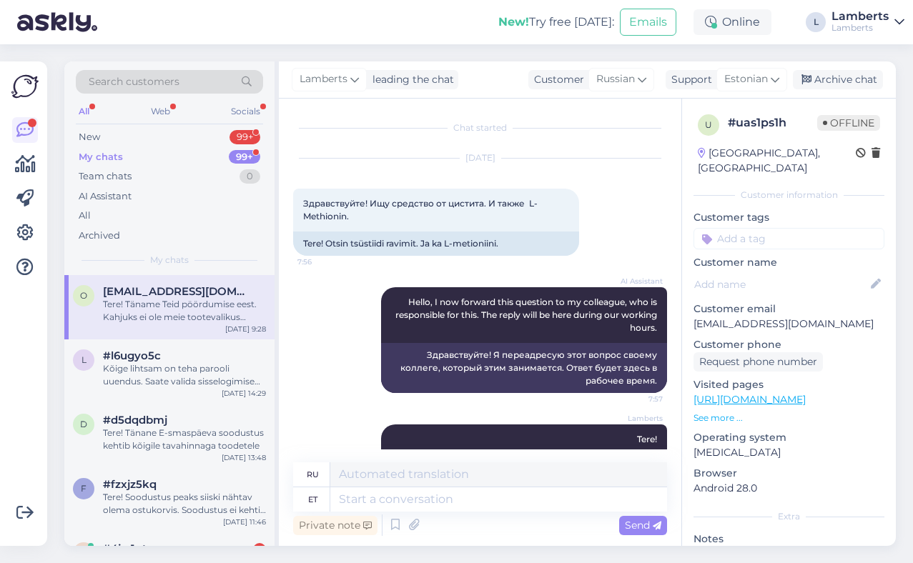  What do you see at coordinates (160, 112) in the screenshot?
I see `div: Web` at bounding box center [160, 112].